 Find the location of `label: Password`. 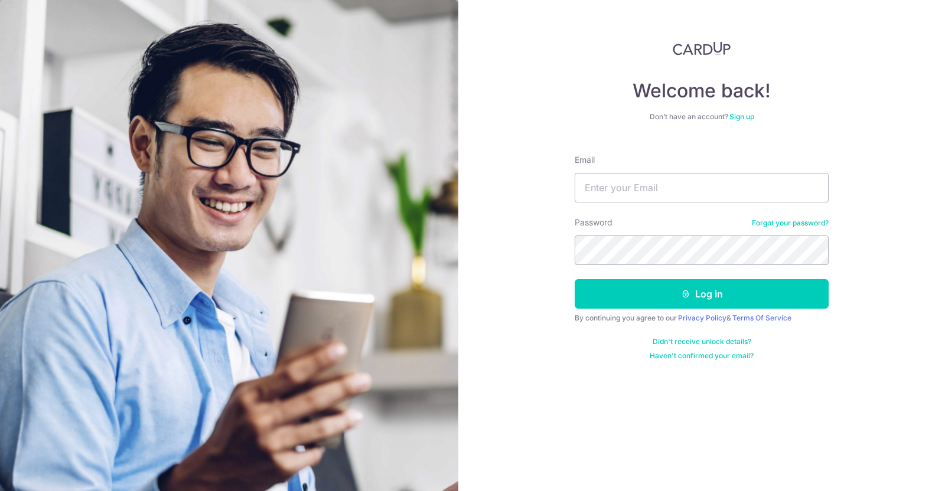

label: Password is located at coordinates (594, 223).